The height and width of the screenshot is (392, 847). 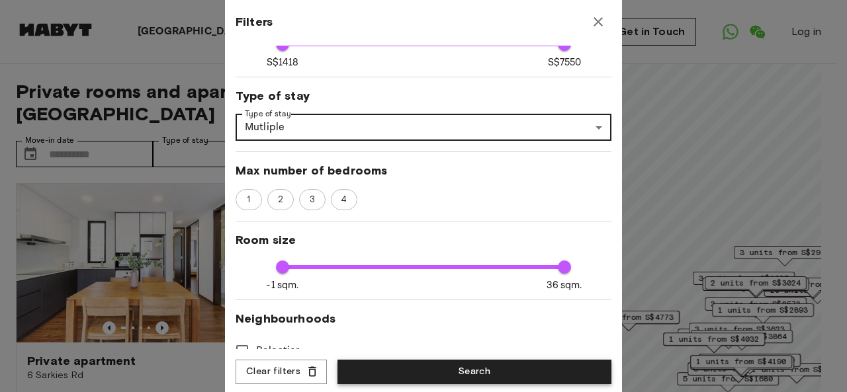 What do you see at coordinates (277, 351) in the screenshot?
I see `span: Balestier` at bounding box center [277, 351].